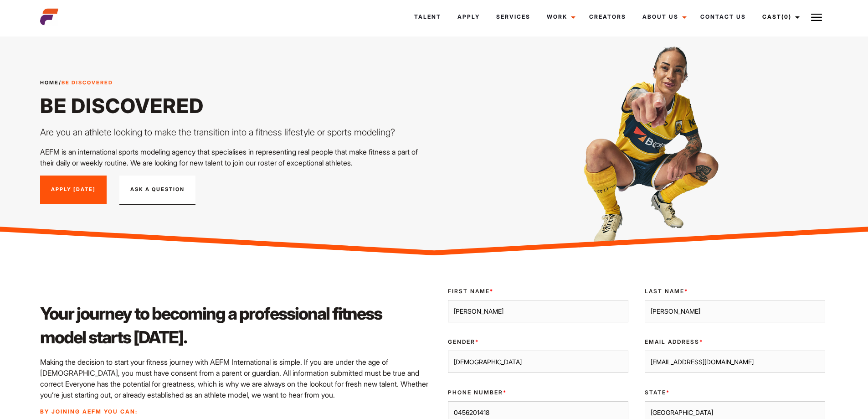 This screenshot has height=419, width=868. I want to click on img: Burger icon, so click(817, 17).